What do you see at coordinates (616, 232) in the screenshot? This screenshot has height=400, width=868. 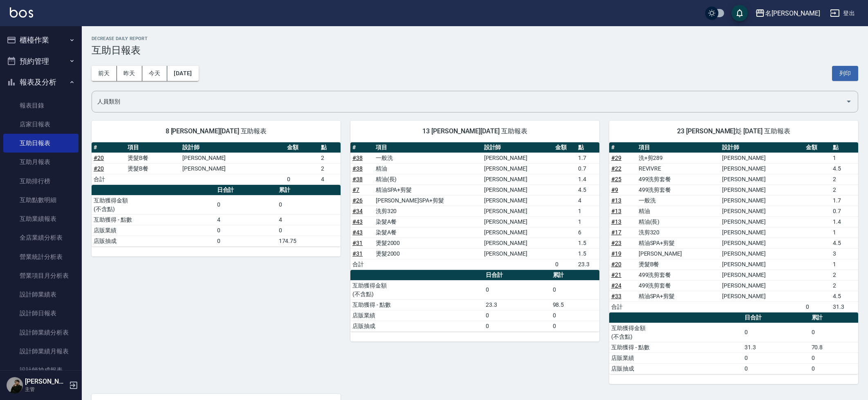 I see `a: #17` at bounding box center [616, 232].